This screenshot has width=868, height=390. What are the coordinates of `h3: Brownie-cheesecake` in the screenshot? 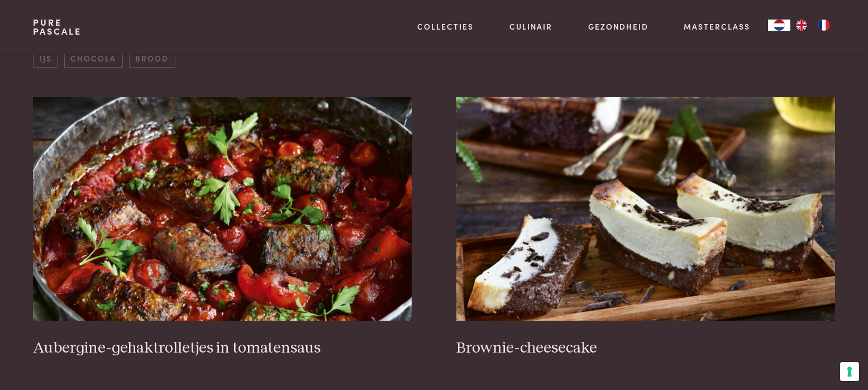 It's located at (646, 348).